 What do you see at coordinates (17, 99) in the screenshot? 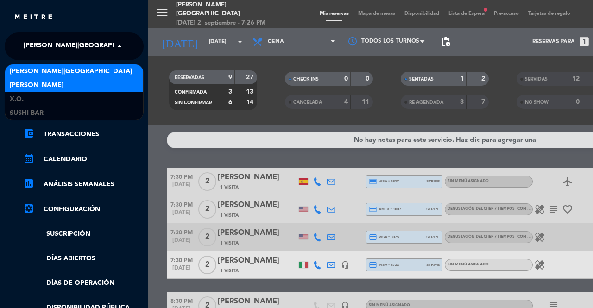
I see `span: X.O.` at bounding box center [17, 99].